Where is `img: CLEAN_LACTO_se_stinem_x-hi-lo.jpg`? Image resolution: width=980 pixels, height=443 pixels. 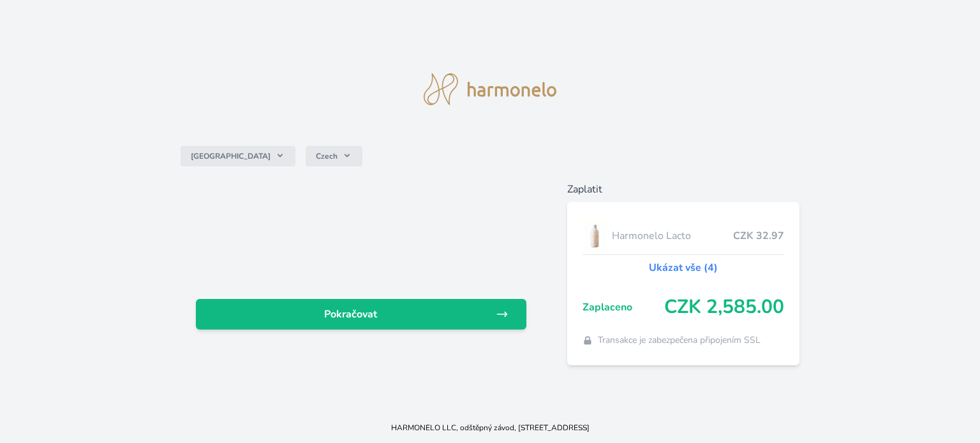 img: CLEAN_LACTO_se_stinem_x-hi-lo.jpg is located at coordinates (595, 236).